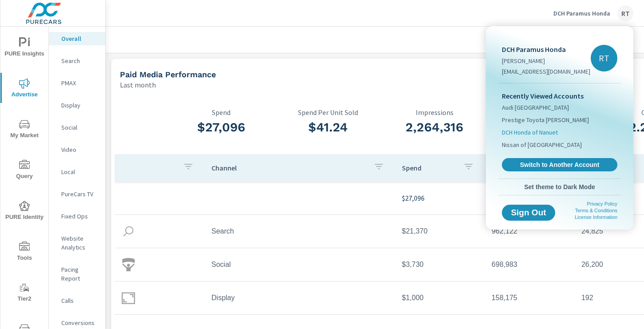 The width and height of the screenshot is (644, 329). What do you see at coordinates (604, 59) in the screenshot?
I see `div: RT` at bounding box center [604, 59].